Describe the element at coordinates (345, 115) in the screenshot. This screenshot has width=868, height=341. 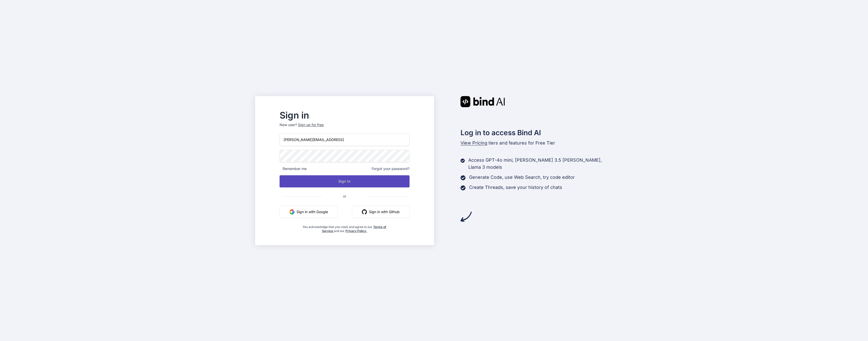
I see `h2: Sign in` at that location.